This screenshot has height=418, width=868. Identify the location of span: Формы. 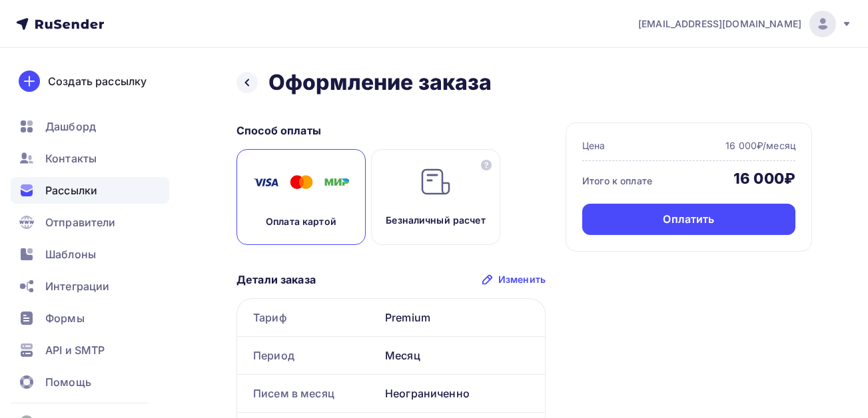
(65, 318).